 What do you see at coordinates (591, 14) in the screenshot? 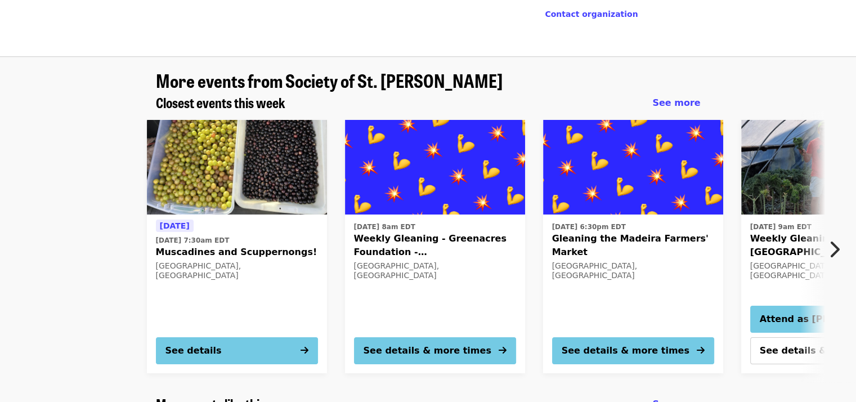
I see `a: Contact organization` at bounding box center [591, 14].